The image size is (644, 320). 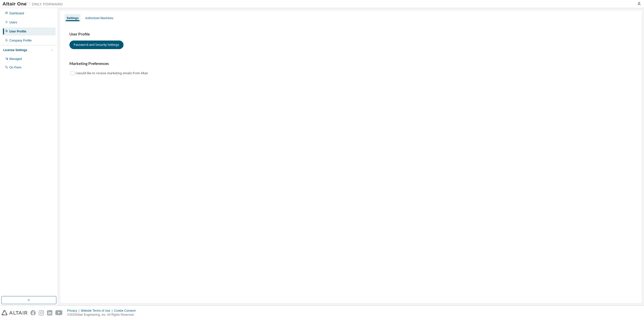 What do you see at coordinates (49, 313) in the screenshot?
I see `img: linkedin.svg` at bounding box center [49, 313].